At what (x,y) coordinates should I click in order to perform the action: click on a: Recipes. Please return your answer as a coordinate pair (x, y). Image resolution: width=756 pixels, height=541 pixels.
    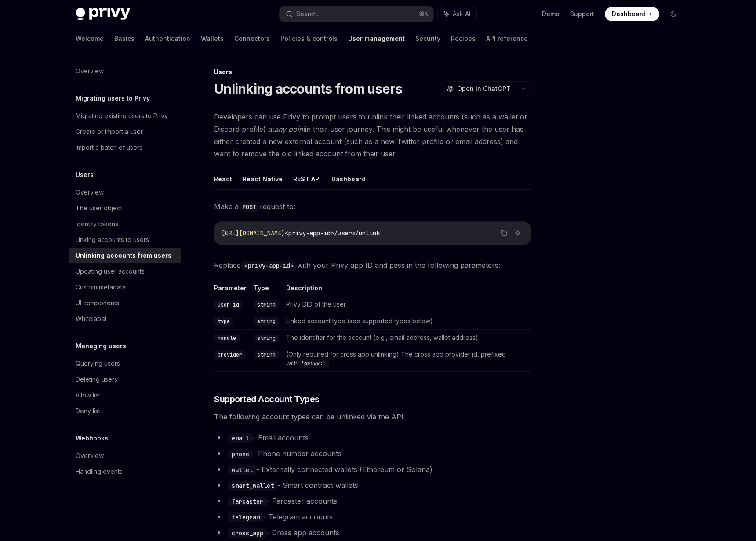
    Looking at the image, I should click on (463, 39).